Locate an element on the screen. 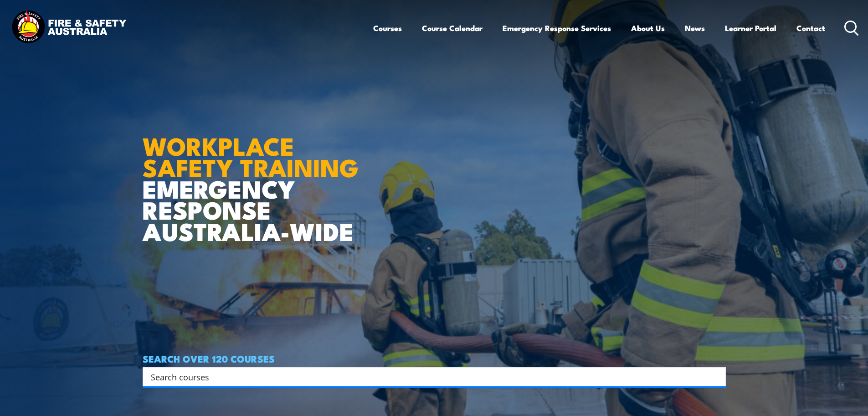 The image size is (868, 416). input: Search input is located at coordinates (428, 376).